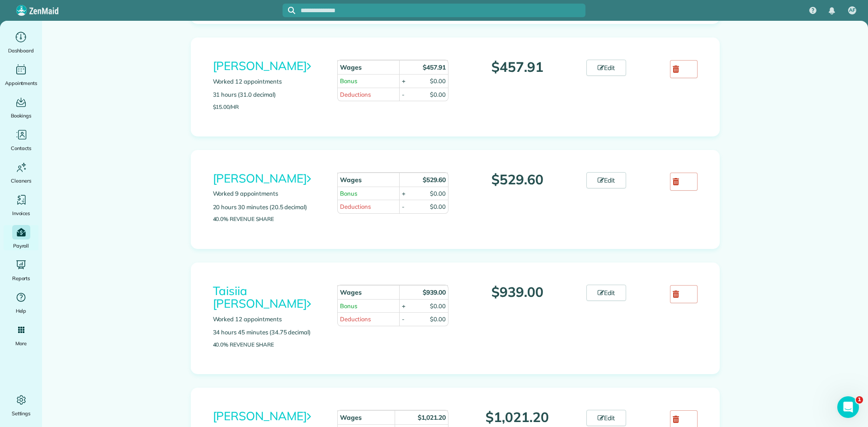 The image size is (868, 427). Describe the element at coordinates (21, 83) in the screenshot. I see `span: Appointments` at that location.